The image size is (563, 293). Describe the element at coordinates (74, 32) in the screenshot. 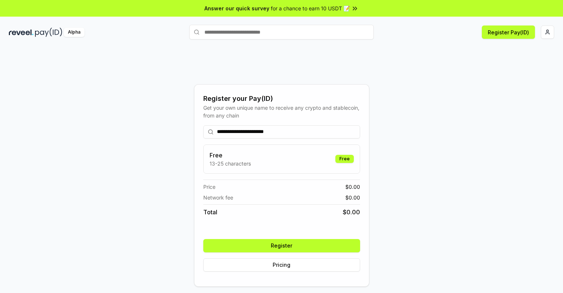

I see `div: Alpha` at that location.